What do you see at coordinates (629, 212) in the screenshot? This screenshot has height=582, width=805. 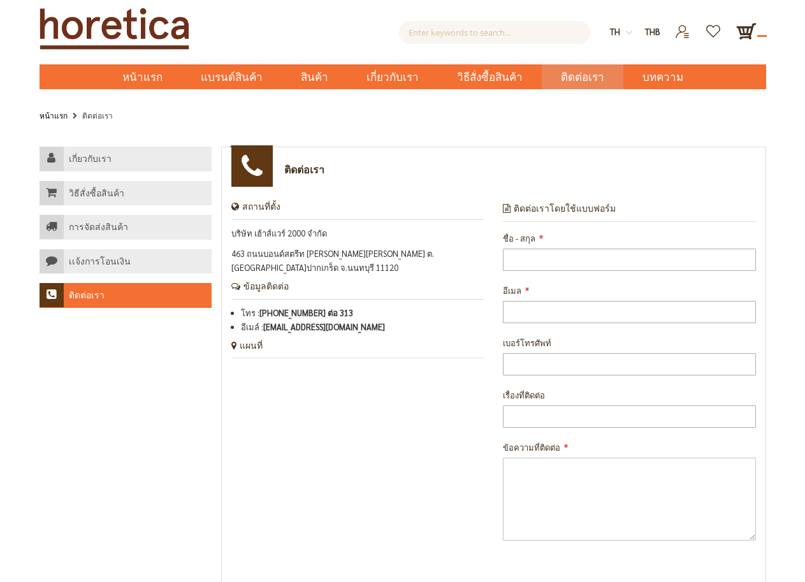 I see `h4: ติดต่อเราโดยใช้แบบฟอร์ม` at bounding box center [629, 212].